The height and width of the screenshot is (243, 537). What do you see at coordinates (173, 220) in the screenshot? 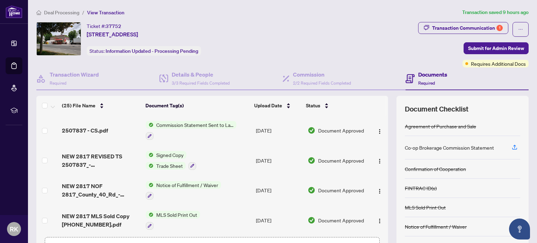
I see `button: Status IconMLS Sold Print Out` at bounding box center [173, 220].